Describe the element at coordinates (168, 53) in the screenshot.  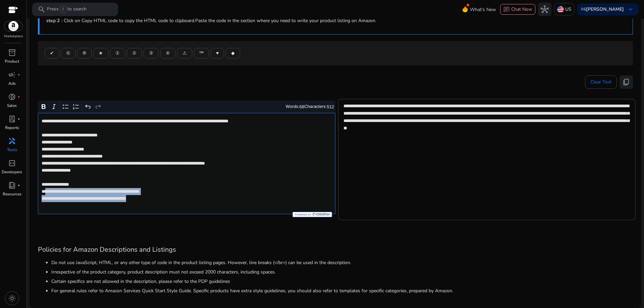
I see `span: ④` at that location.